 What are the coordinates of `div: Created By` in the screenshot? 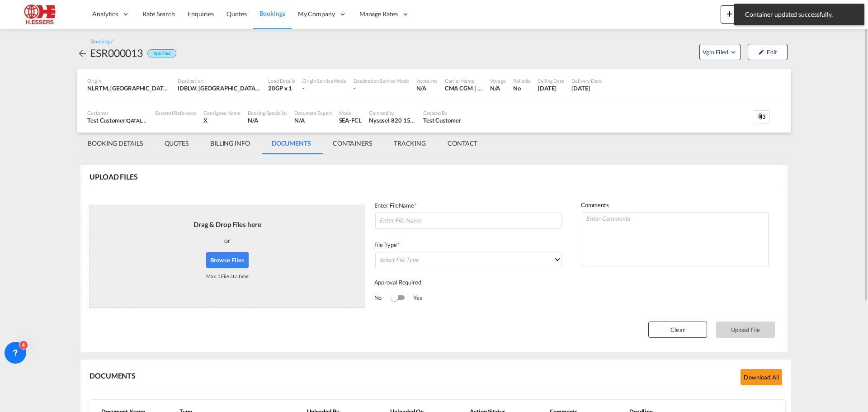 It's located at (443, 113).